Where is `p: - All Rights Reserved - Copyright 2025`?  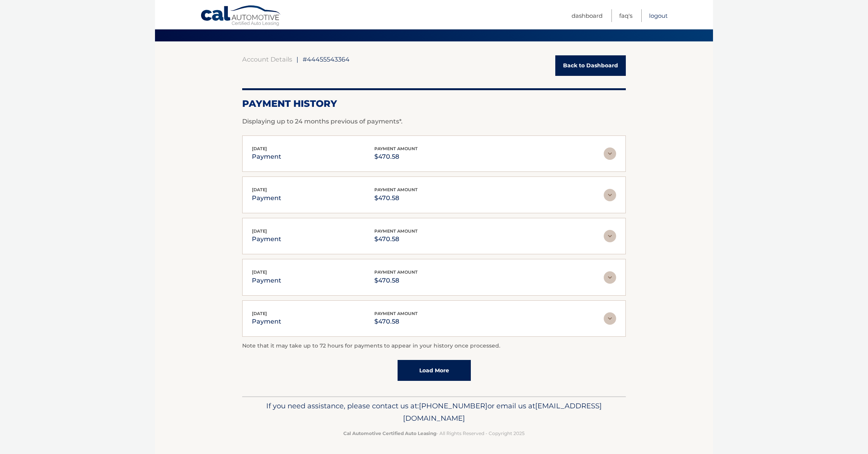
p: - All Rights Reserved - Copyright 2025 is located at coordinates (434, 434).